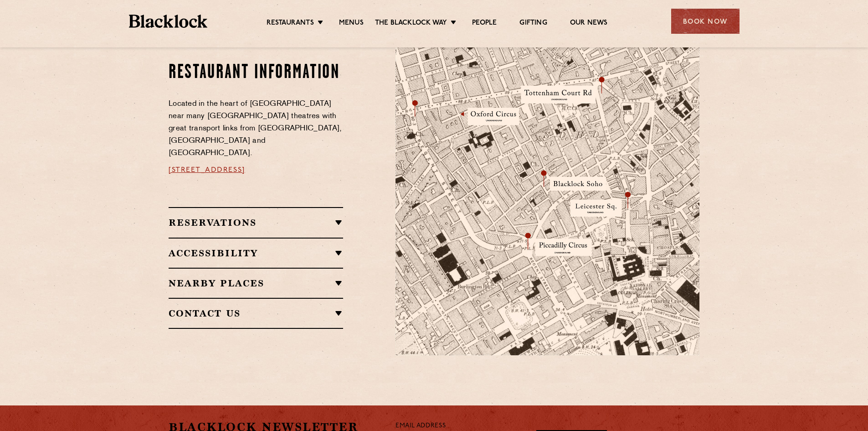  I want to click on a: Menus, so click(352, 24).